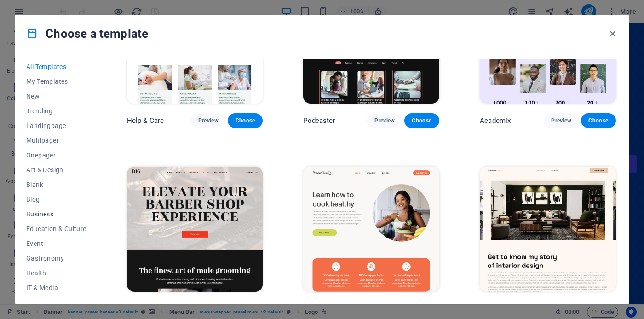 Image resolution: width=644 pixels, height=319 pixels. What do you see at coordinates (87, 34) in the screenshot?
I see `h4: Choose a template` at bounding box center [87, 34].